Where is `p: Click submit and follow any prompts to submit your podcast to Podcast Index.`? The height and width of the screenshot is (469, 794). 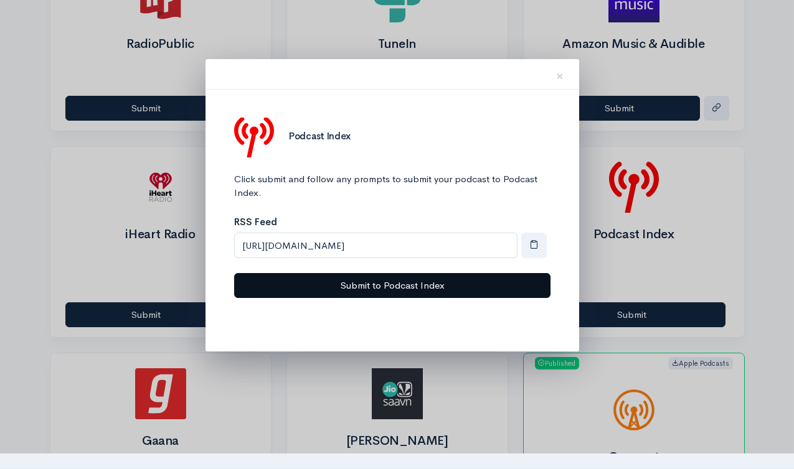
p: Click submit and follow any prompts to submit your podcast to Podcast Index. is located at coordinates (392, 186).